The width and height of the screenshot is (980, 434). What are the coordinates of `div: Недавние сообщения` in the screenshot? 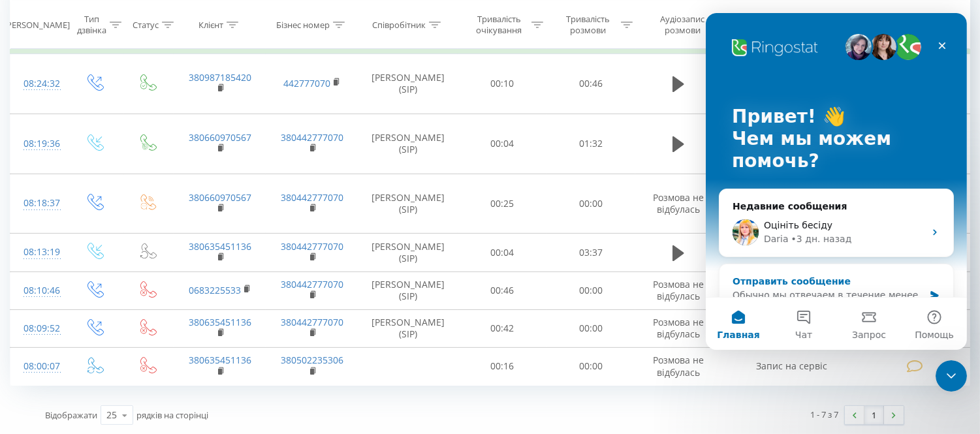 It's located at (131, 193).